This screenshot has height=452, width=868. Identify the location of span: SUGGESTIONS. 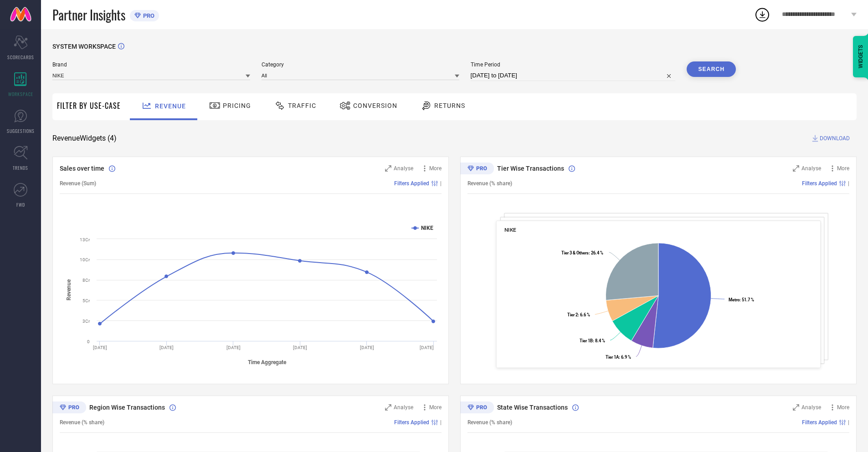
(21, 131).